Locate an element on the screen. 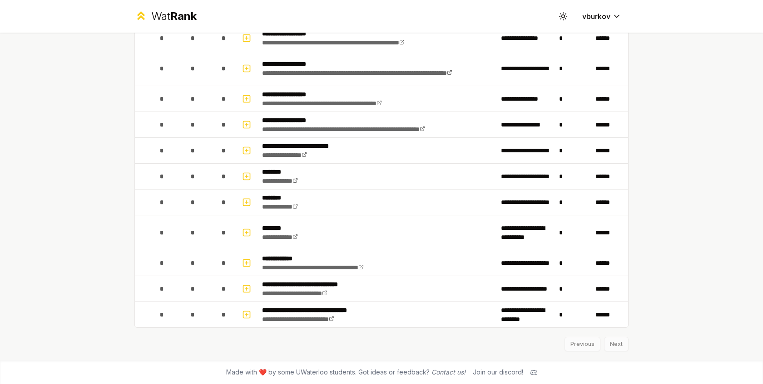 The width and height of the screenshot is (763, 384). div: Join our discord! is located at coordinates (497, 373).